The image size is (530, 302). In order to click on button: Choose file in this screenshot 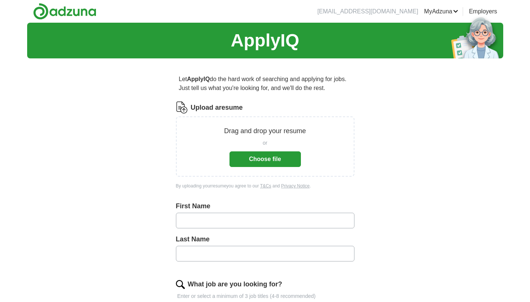, I will do `click(265, 159)`.